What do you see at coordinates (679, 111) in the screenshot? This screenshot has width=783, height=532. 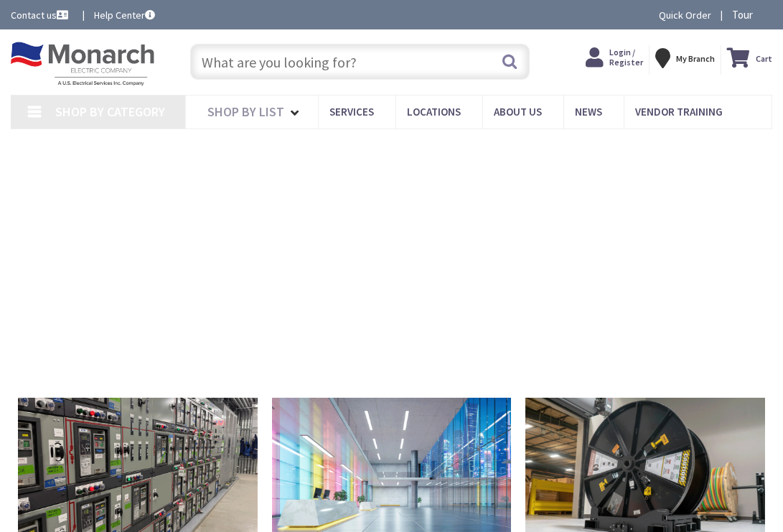 I see `span: Vendor Training` at bounding box center [679, 111].